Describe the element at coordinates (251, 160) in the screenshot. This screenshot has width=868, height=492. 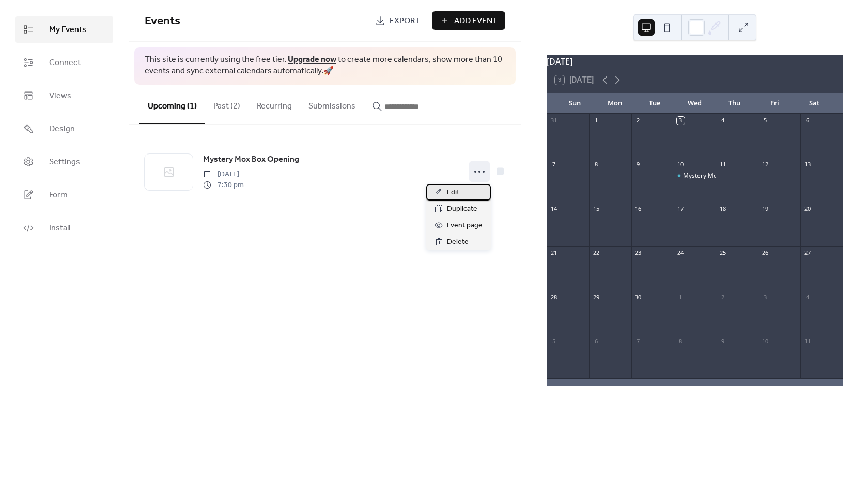
I see `span: Mystery Mox Box Opening` at that location.